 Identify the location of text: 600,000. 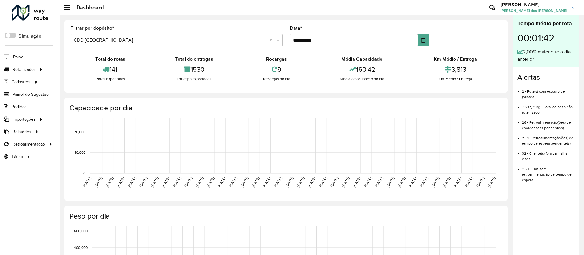
(81, 231).